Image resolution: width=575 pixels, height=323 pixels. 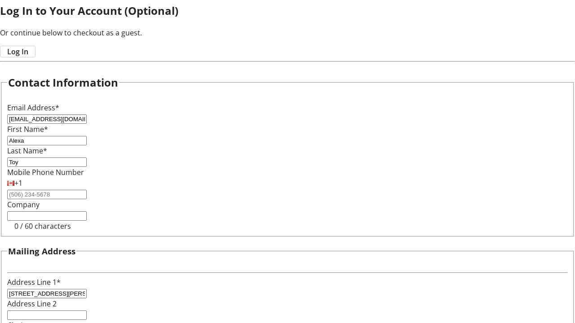 I want to click on h2: Contact Information, so click(x=63, y=83).